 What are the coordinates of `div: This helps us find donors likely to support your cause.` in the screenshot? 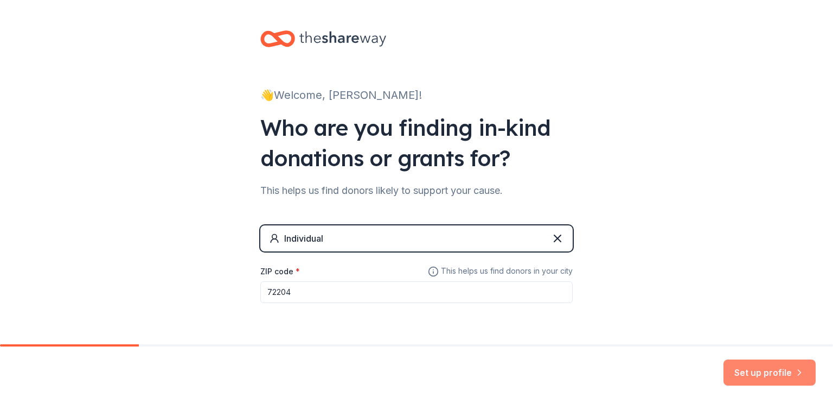 It's located at (417, 190).